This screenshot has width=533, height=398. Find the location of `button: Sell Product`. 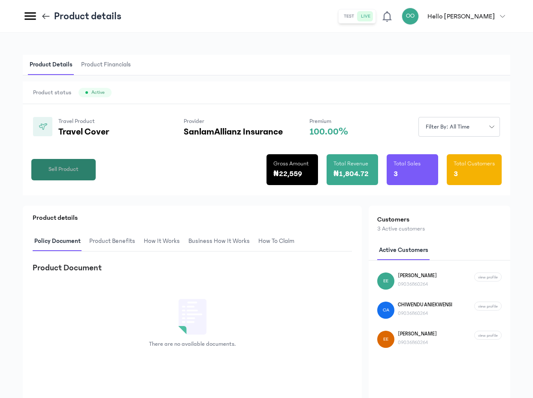

button: Sell Product is located at coordinates (63, 170).